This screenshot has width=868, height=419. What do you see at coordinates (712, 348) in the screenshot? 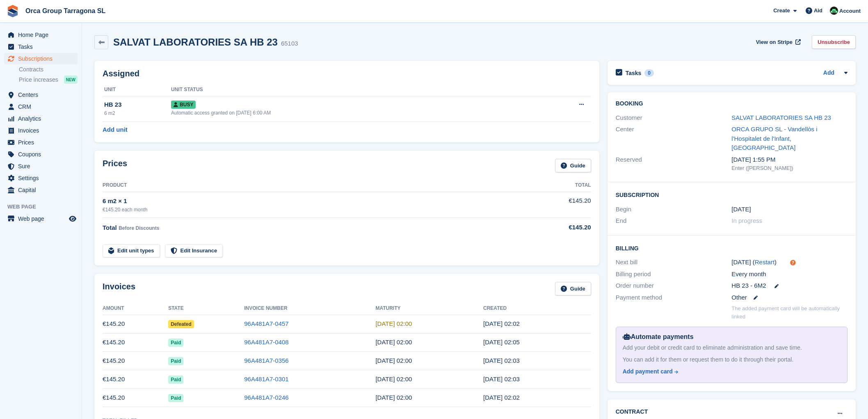
I see `font: Add your debit or credit card to eliminate administration and save time.` at bounding box center [712, 348].